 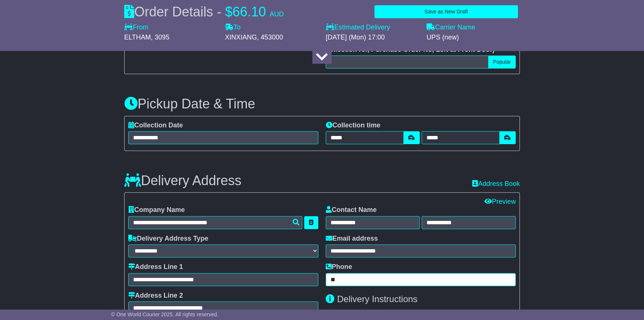 What do you see at coordinates (446, 12) in the screenshot?
I see `button: Save as New Draft` at bounding box center [446, 12].